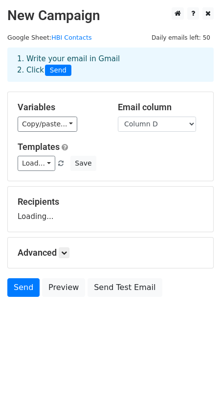 This screenshot has height=410, width=221. Describe the element at coordinates (48, 124) in the screenshot. I see `a: Copy/paste...` at that location.